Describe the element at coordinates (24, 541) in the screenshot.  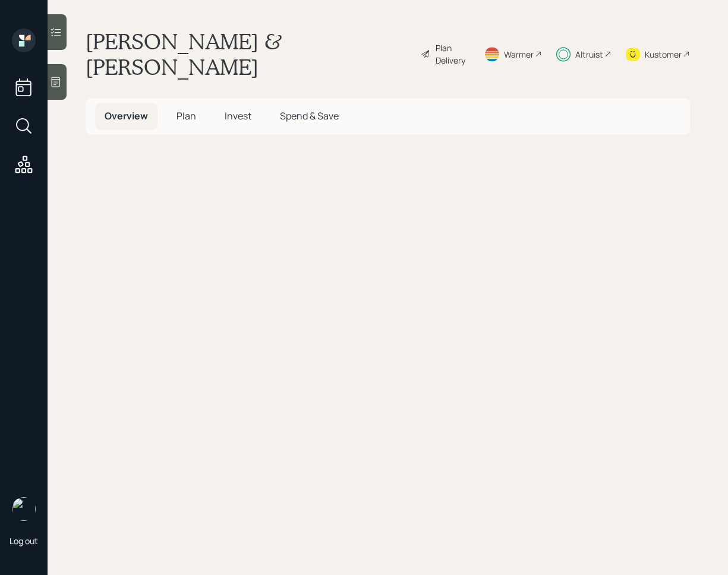
I see `div: Log out` at that location.